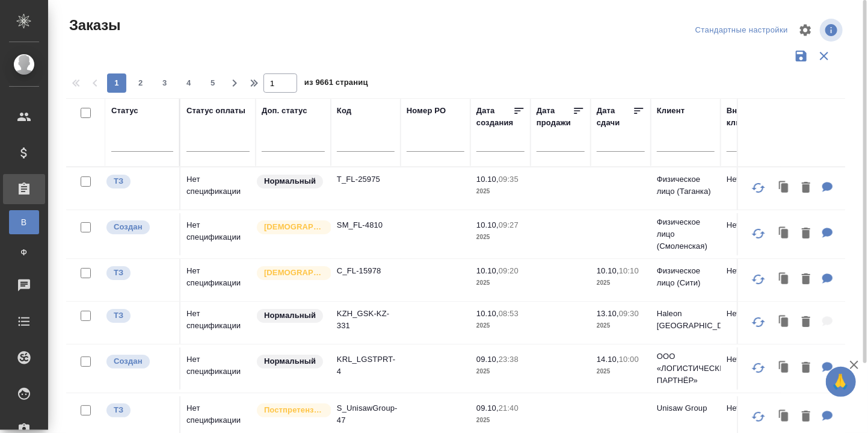 This screenshot has width=868, height=433. Describe the element at coordinates (615, 117) in the screenshot. I see `div: Дата сдачи` at that location.